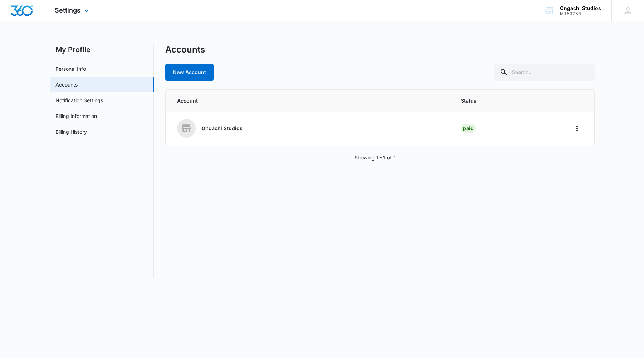  Describe the element at coordinates (580, 13) in the screenshot. I see `div: account id` at that location.